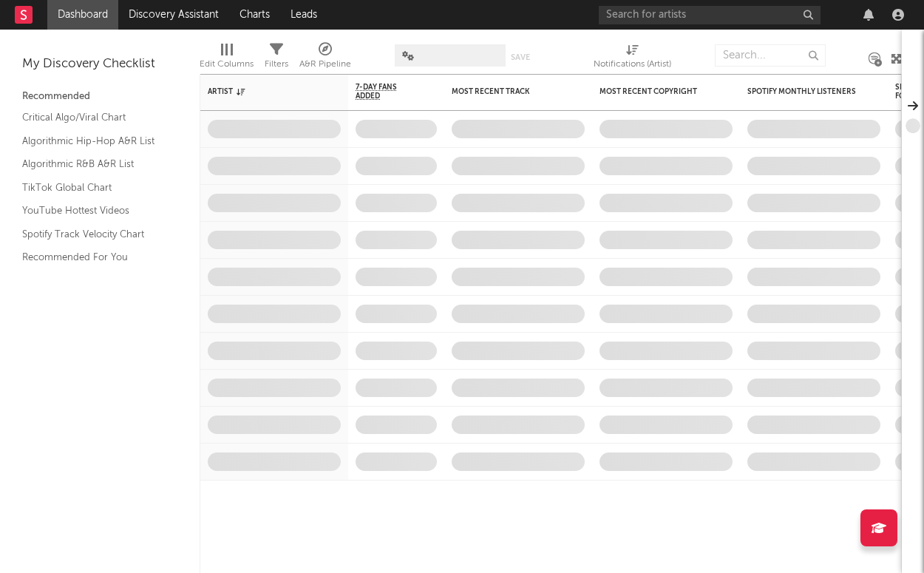 This screenshot has height=573, width=924. I want to click on button: Save, so click(520, 57).